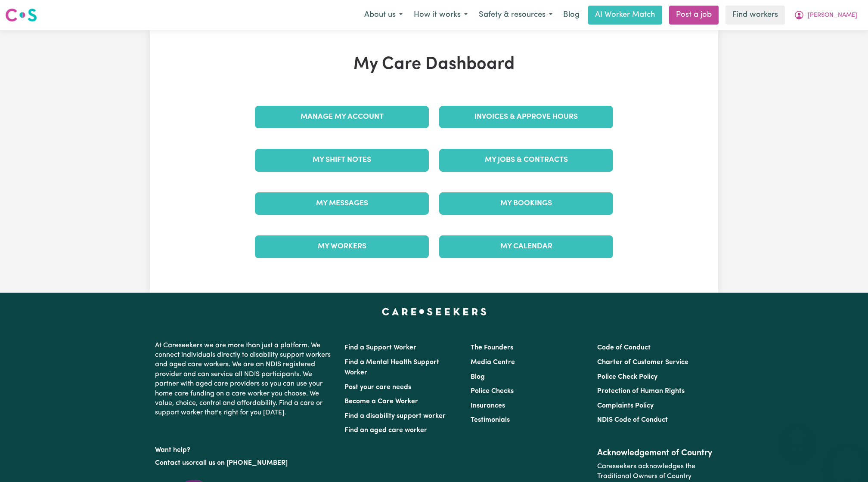 The height and width of the screenshot is (482, 868). What do you see at coordinates (526, 160) in the screenshot?
I see `a: My Jobs & Contracts` at bounding box center [526, 160].